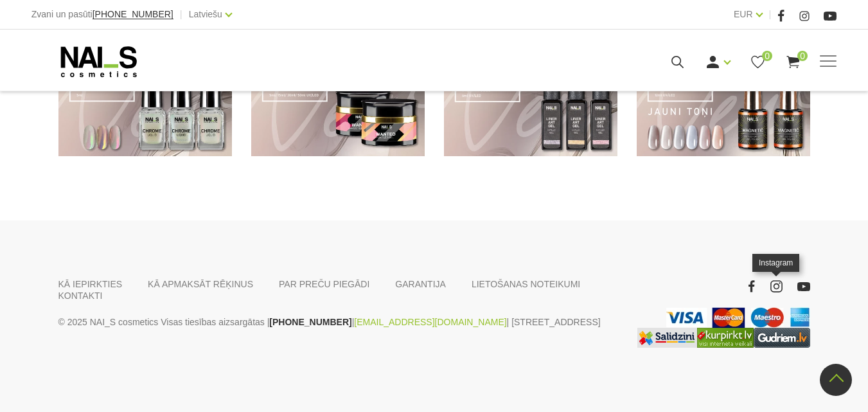 This screenshot has height=412, width=868. Describe the element at coordinates (667, 337) in the screenshot. I see `img: Labākā cena interneta veikalos - Samsung, Cena, iPhone, Mobilie telefoni` at that location.